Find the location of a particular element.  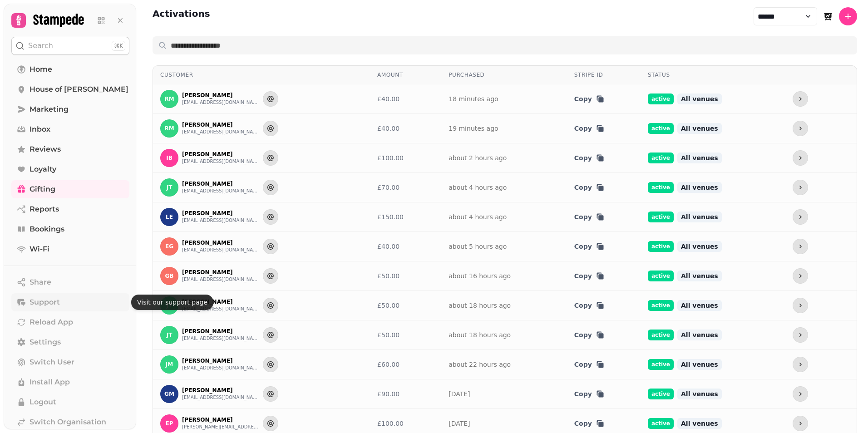

a: Home is located at coordinates (70, 70).